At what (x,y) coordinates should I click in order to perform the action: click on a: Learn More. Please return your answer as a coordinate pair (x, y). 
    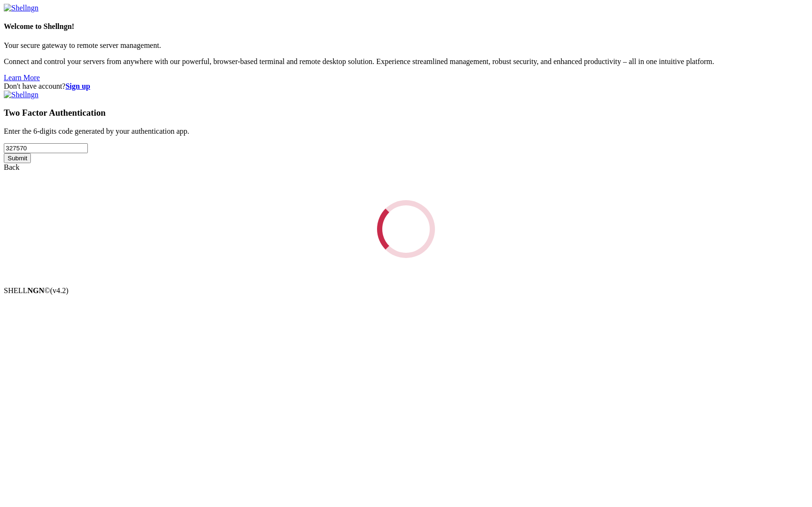
    Looking at the image, I should click on (22, 77).